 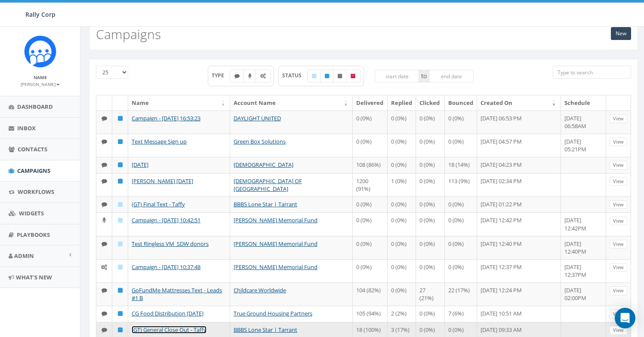 What do you see at coordinates (291, 103) in the screenshot?
I see `th: Account Name: activate to sort column ascending` at bounding box center [291, 103].